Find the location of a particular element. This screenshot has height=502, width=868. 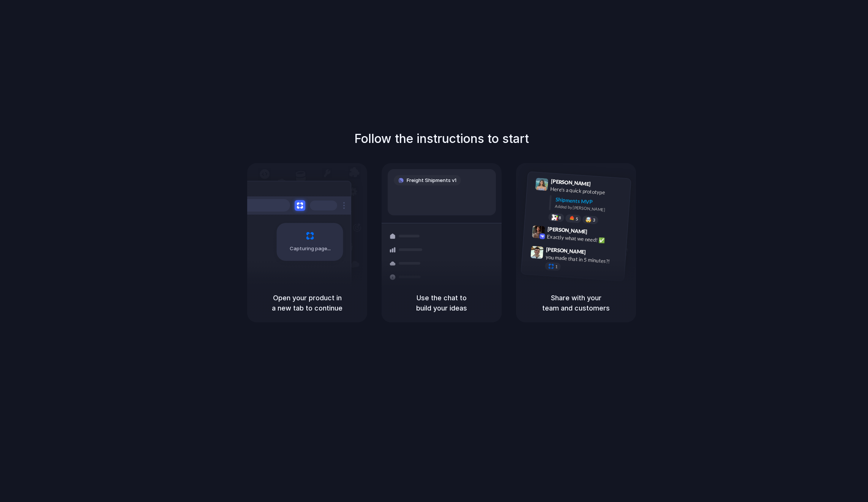

span: Freight Shipments v1 is located at coordinates (431, 180).